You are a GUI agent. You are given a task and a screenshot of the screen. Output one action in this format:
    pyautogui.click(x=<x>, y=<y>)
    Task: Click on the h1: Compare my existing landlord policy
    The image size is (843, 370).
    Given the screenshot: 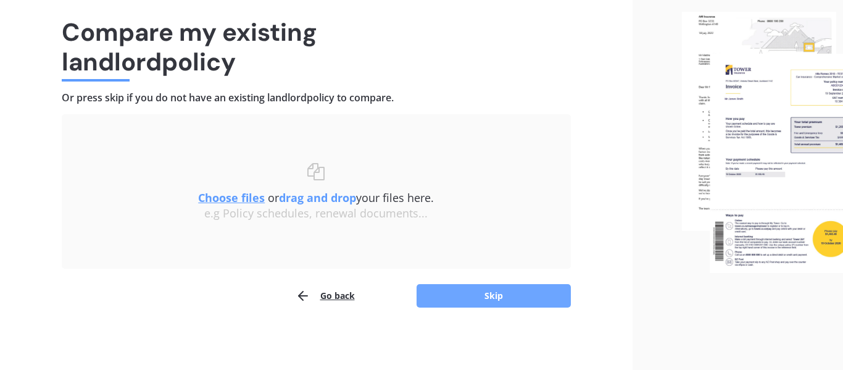 What is the action you would take?
    pyautogui.click(x=316, y=47)
    